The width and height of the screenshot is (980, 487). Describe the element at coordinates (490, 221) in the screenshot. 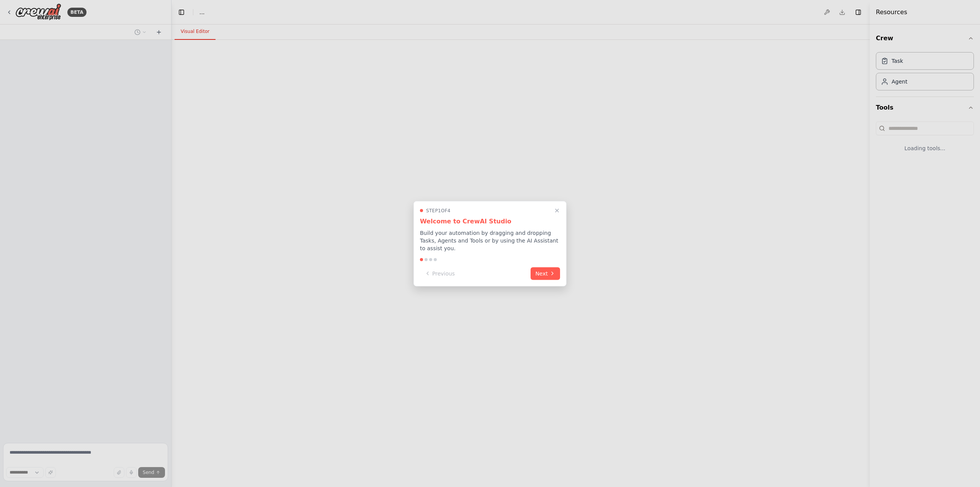

I see `h3: Welcome to CrewAI Studio` at that location.